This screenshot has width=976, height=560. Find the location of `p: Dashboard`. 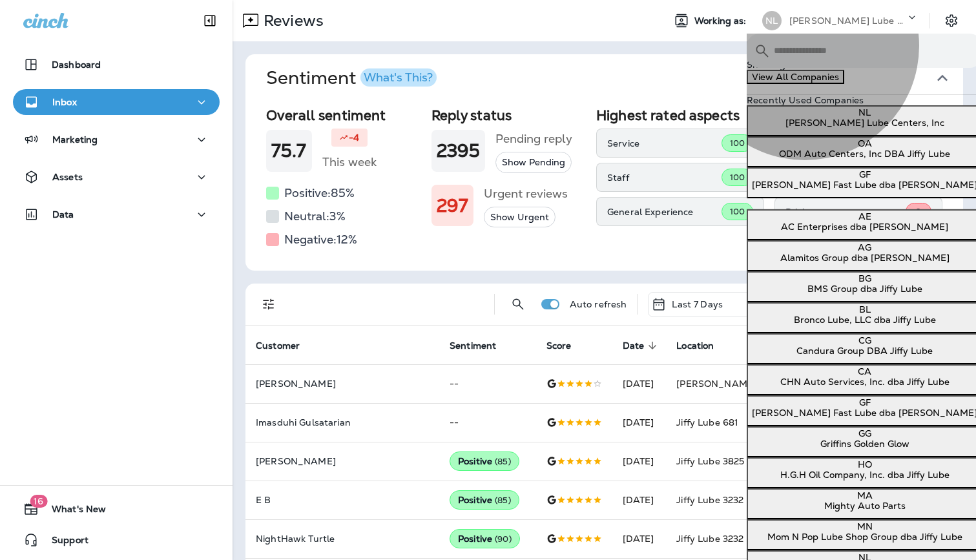

p: Dashboard is located at coordinates (76, 65).